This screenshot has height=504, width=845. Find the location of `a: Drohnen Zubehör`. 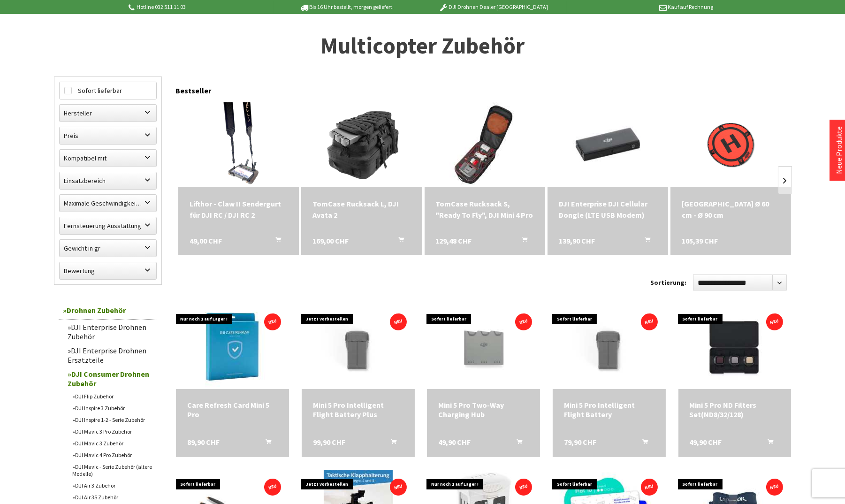

a: Drohnen Zubehör is located at coordinates (108, 310).